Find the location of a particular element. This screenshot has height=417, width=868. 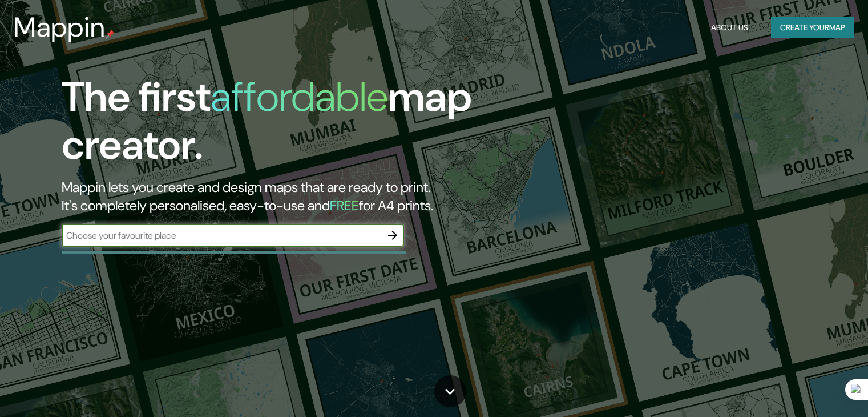

button: Create yourmap is located at coordinates (813, 27).